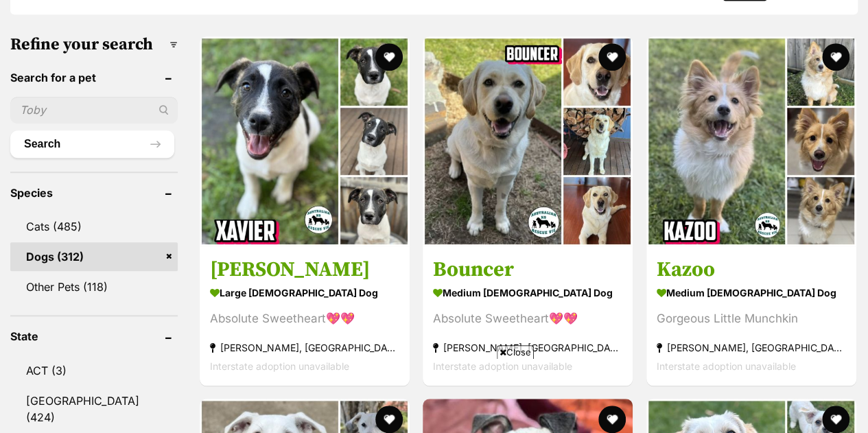 The height and width of the screenshot is (433, 868). What do you see at coordinates (94, 336) in the screenshot?
I see `header: State` at bounding box center [94, 336].